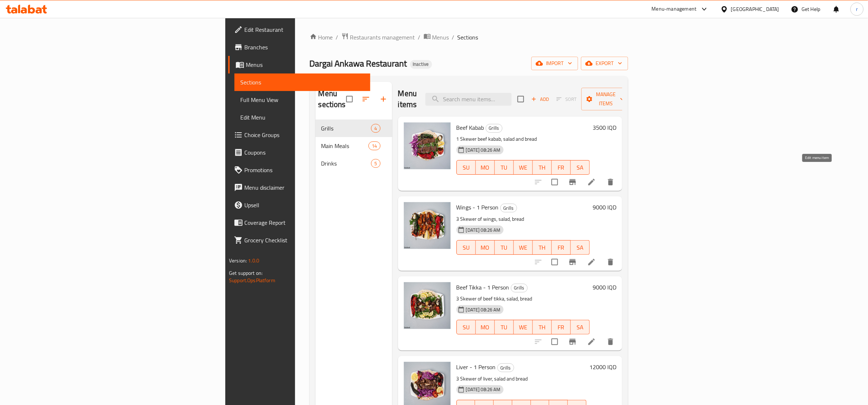 The height and width of the screenshot is (405, 868). Describe the element at coordinates (477, 368) in the screenshot. I see `span: Liver - 1 Person` at that location.